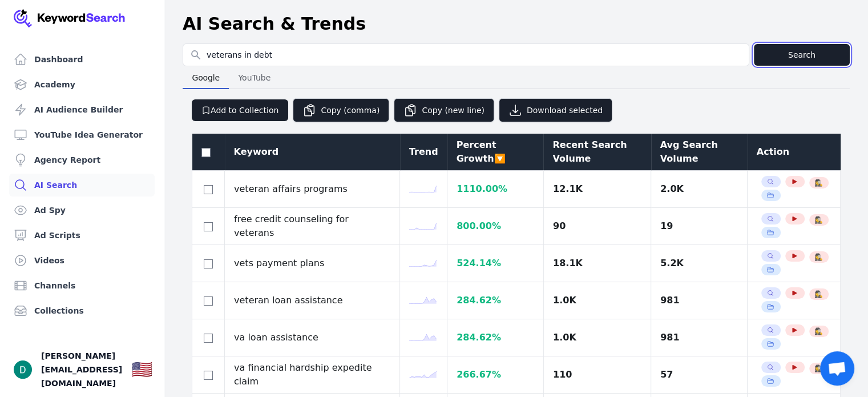  Describe the element at coordinates (81, 135) in the screenshot. I see `a: YouTube Idea Generator` at that location.